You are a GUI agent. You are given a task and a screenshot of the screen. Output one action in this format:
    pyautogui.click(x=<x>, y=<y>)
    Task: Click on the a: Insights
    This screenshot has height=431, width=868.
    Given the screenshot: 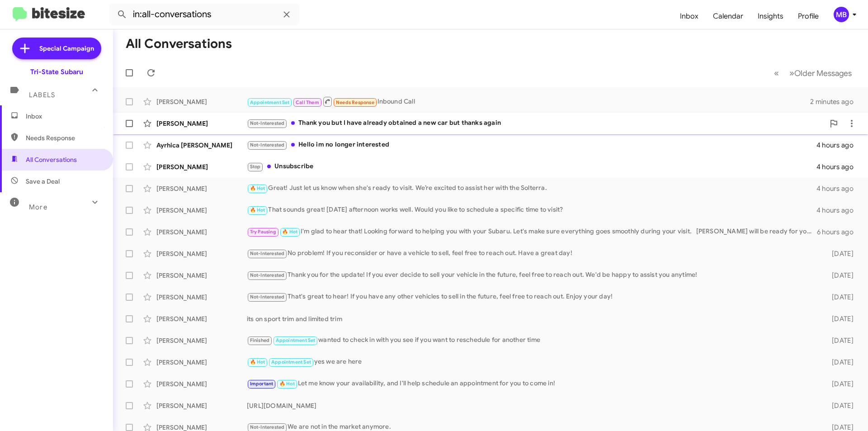 What is the action you would take?
    pyautogui.click(x=771, y=16)
    